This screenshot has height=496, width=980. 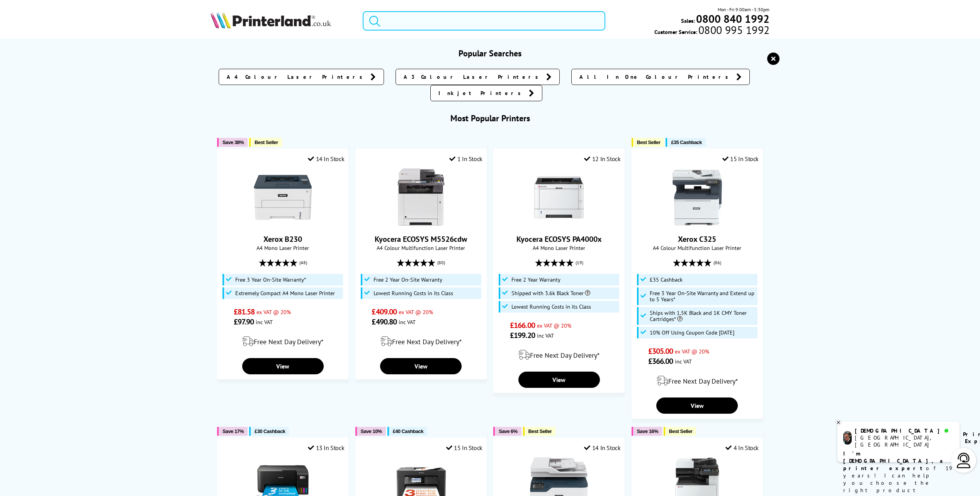 What do you see at coordinates (685, 142) in the screenshot?
I see `button: £35 Cashback` at bounding box center [685, 142].